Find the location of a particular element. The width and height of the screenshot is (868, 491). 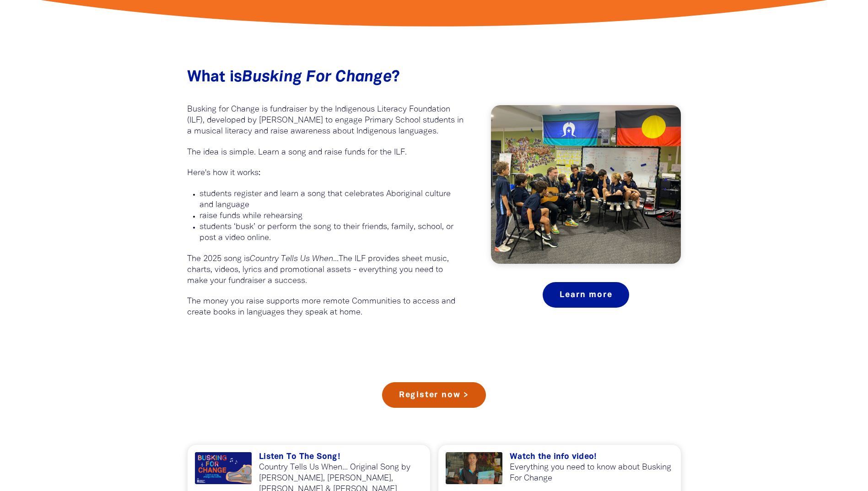

p: Here's how it works: is located at coordinates (326, 173).